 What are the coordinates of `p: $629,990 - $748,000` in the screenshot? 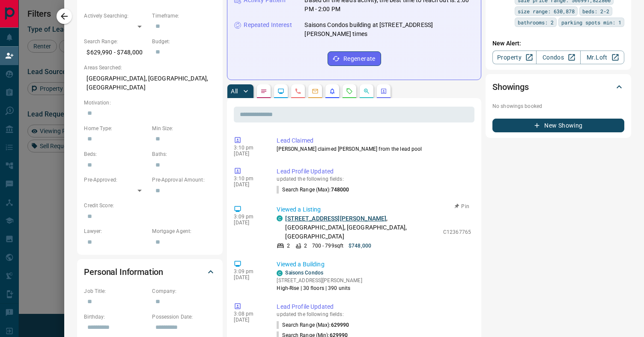 It's located at (116, 52).